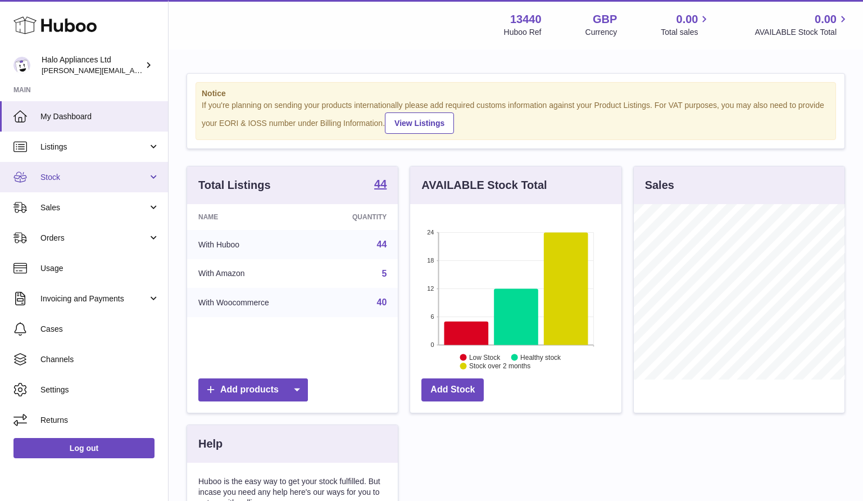  Describe the element at coordinates (100, 268) in the screenshot. I see `span: Usage` at that location.